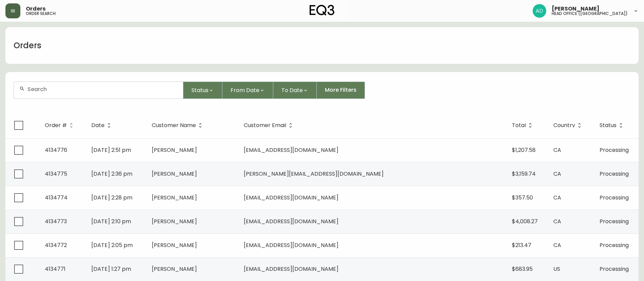 The width and height of the screenshot is (644, 281). What do you see at coordinates (524, 173) in the screenshot?
I see `span: $3,159.74` at bounding box center [524, 173].